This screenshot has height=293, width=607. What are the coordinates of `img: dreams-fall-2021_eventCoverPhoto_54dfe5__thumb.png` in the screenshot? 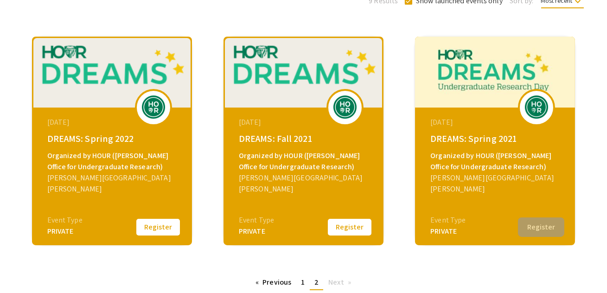 It's located at (303, 72).